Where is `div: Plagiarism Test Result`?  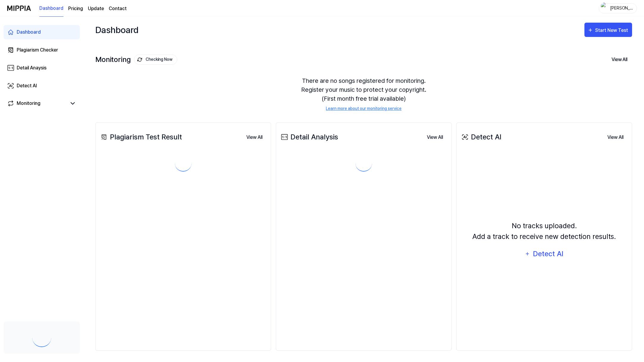 div: Plagiarism Test Result is located at coordinates (141, 137).